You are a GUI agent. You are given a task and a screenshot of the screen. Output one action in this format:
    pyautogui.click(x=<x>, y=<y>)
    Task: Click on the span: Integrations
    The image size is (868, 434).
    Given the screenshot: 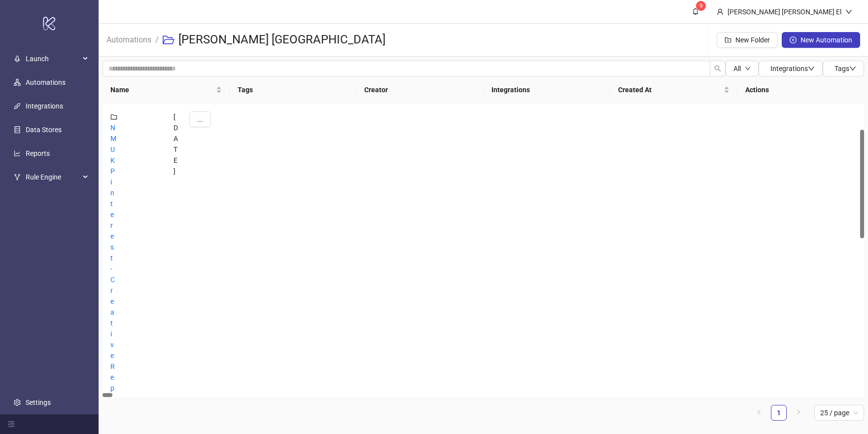 What is the action you would take?
    pyautogui.click(x=793, y=68)
    